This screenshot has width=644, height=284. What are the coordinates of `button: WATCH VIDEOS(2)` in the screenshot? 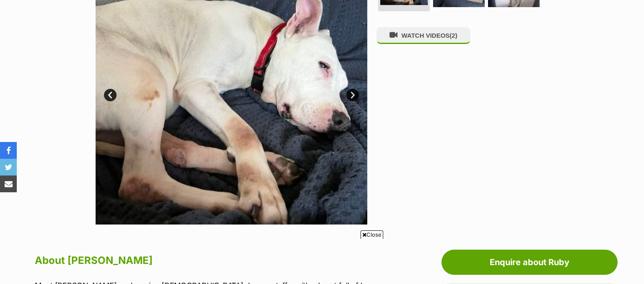 It's located at (423, 35).